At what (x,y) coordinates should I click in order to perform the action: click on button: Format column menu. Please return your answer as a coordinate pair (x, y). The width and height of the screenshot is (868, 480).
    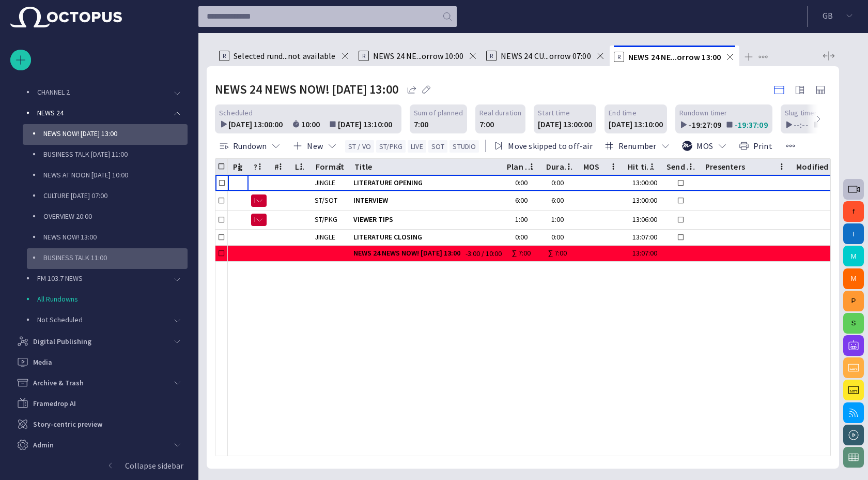
    Looking at the image, I should click on (340, 167).